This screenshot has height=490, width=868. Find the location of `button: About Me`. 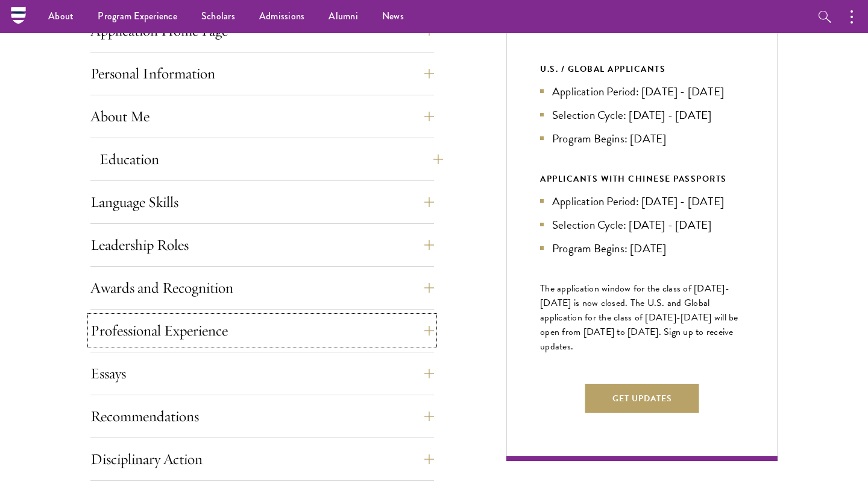

button: About Me is located at coordinates (262, 116).